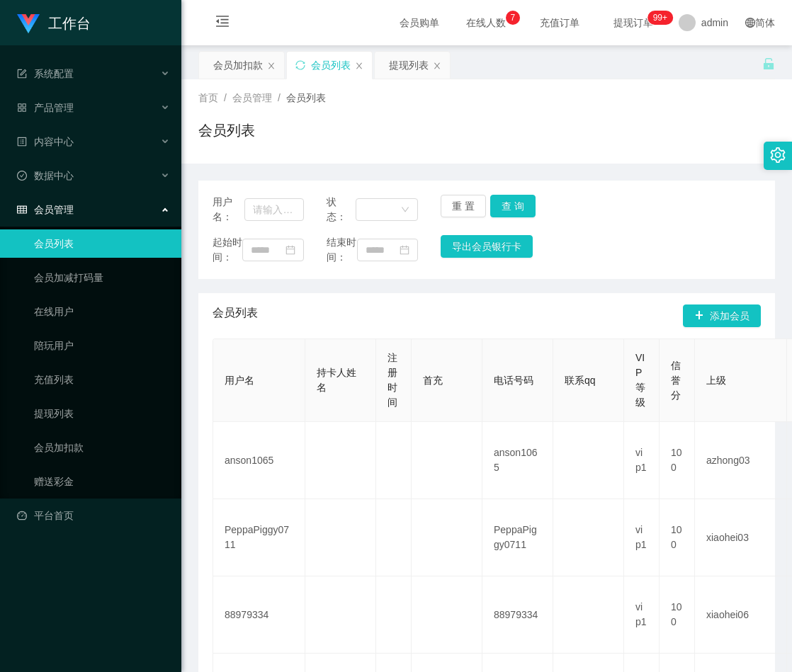 The image size is (792, 672). What do you see at coordinates (778, 155) in the screenshot?
I see `i: 图标: setting` at bounding box center [778, 155].